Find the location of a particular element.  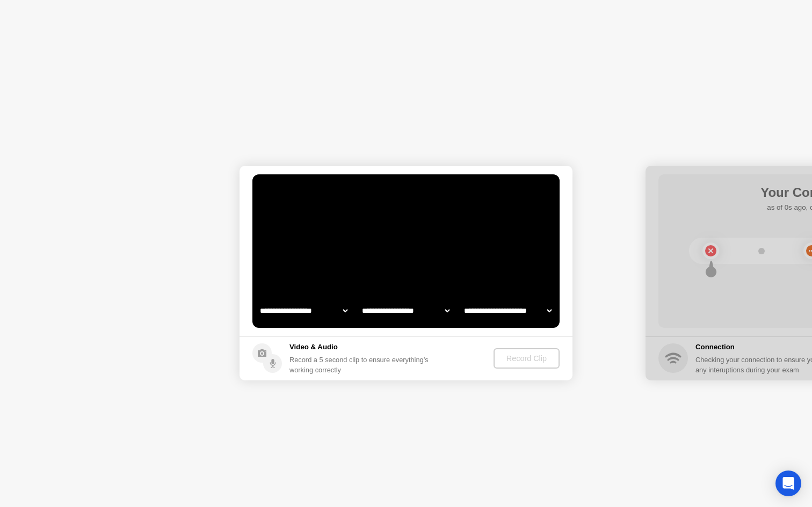

button: Record Clip is located at coordinates (526, 359).